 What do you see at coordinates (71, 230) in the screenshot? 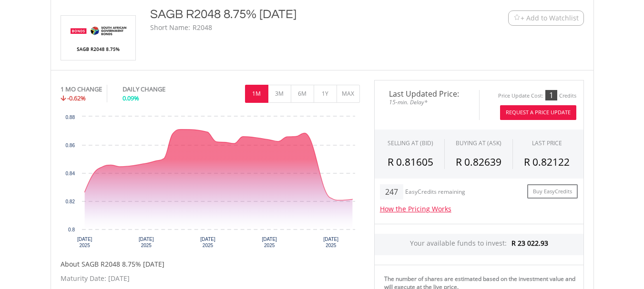
I see `text: 0.8` at bounding box center [71, 230].